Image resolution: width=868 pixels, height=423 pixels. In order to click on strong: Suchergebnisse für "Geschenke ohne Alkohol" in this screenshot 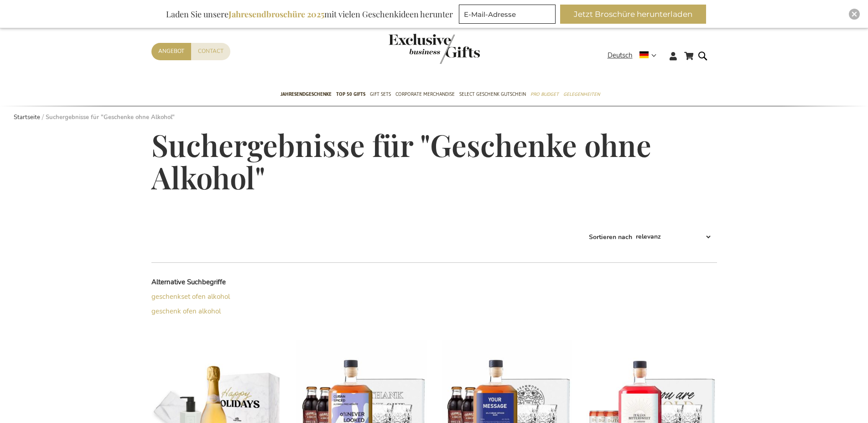, I will do `click(110, 117)`.